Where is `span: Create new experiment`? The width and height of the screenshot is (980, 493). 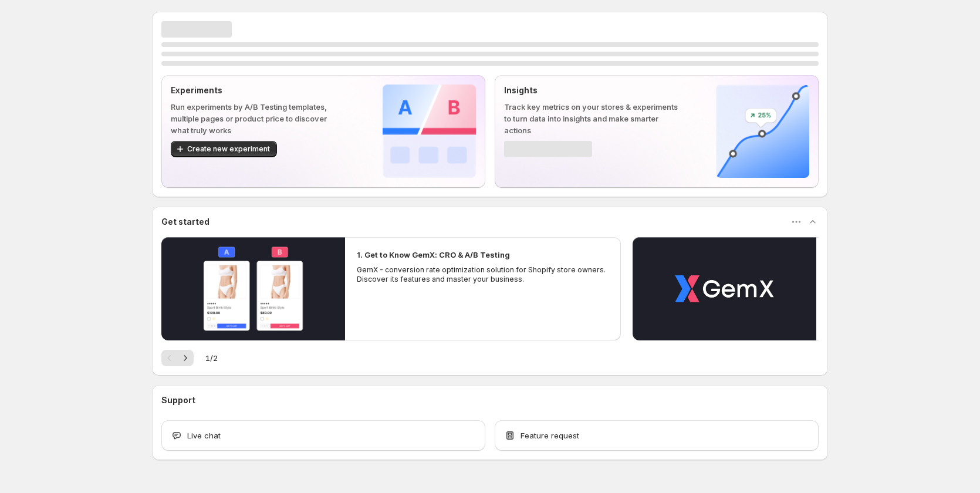 span: Create new experiment is located at coordinates (228, 149).